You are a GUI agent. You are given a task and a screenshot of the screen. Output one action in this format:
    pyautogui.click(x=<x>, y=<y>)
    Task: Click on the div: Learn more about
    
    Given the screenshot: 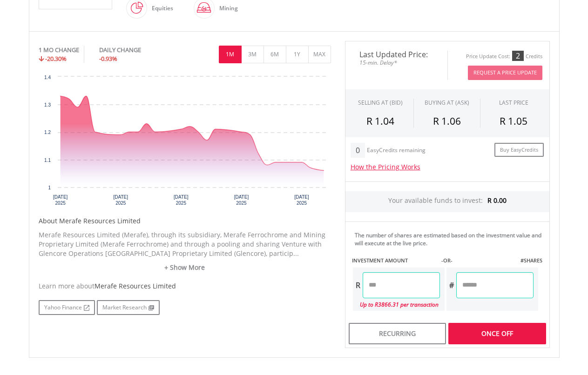 What is the action you would take?
    pyautogui.click(x=185, y=286)
    